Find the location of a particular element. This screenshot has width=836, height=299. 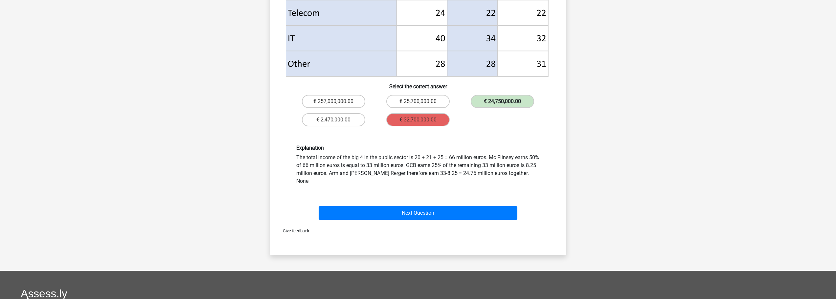

div: The total income of the big 4 in the public sector is 20 + 21 + 25 = 66 million euros. Mc Flinsey... is located at coordinates (418, 165).